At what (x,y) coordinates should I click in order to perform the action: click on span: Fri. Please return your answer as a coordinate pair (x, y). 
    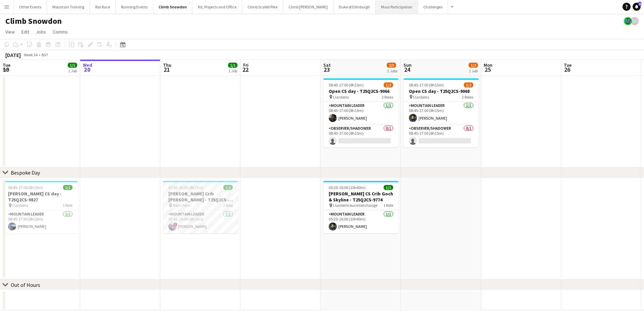
    Looking at the image, I should click on (246, 65).